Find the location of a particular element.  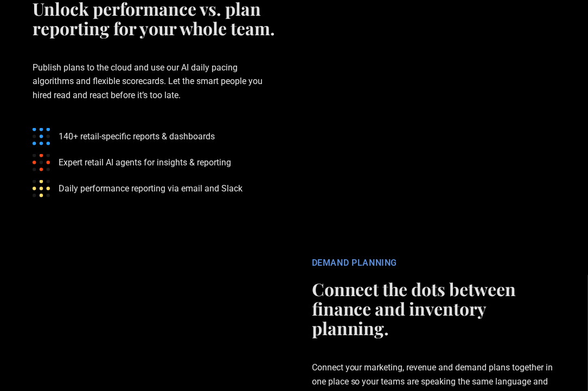

div: DEMAND PLANNING is located at coordinates (433, 263).